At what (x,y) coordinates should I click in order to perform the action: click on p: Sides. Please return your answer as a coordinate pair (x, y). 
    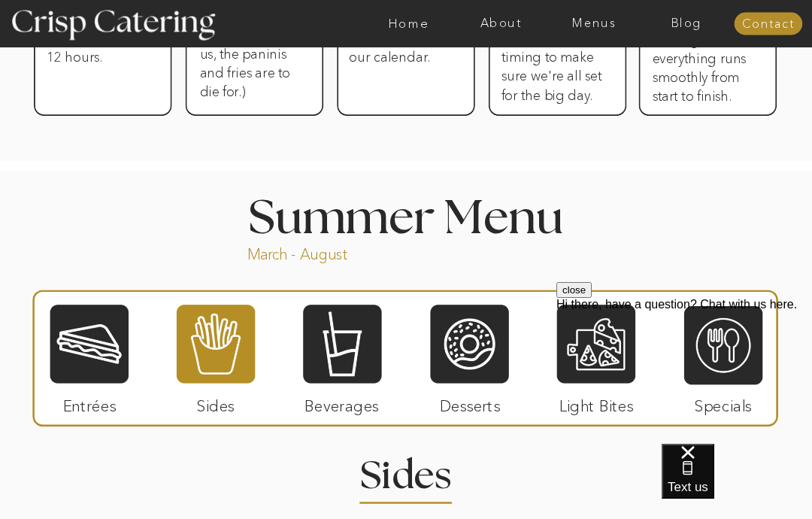
    Looking at the image, I should click on (216, 402).